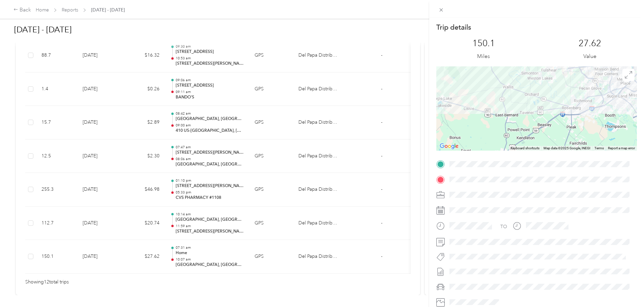 This screenshot has height=307, width=644. What do you see at coordinates (525, 148) in the screenshot?
I see `button: Keyboard shortcuts` at bounding box center [525, 148].